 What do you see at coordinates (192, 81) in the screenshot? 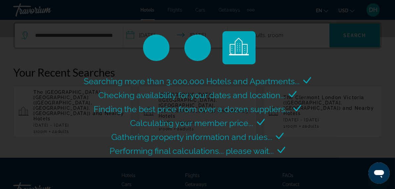
I see `span: Searching more than 3,000,000 Hotels and Apartments...` at bounding box center [192, 81].